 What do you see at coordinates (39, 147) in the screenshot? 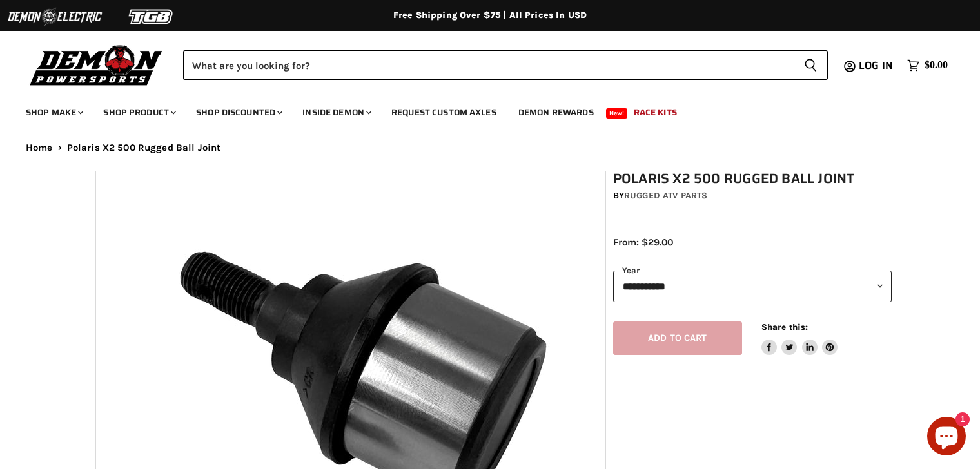
I see `a: Home` at bounding box center [39, 147].